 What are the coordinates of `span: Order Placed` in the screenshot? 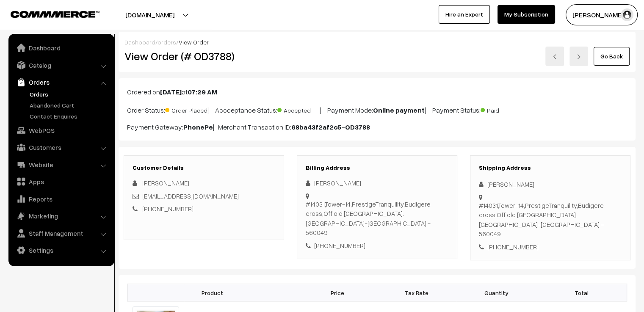 It's located at (186, 109).